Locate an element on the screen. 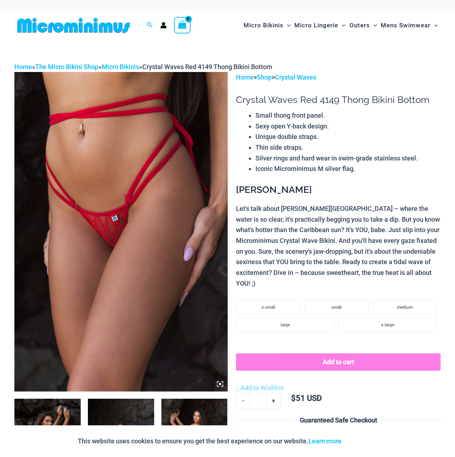 This screenshot has width=455, height=457. li: medium is located at coordinates (404, 307).